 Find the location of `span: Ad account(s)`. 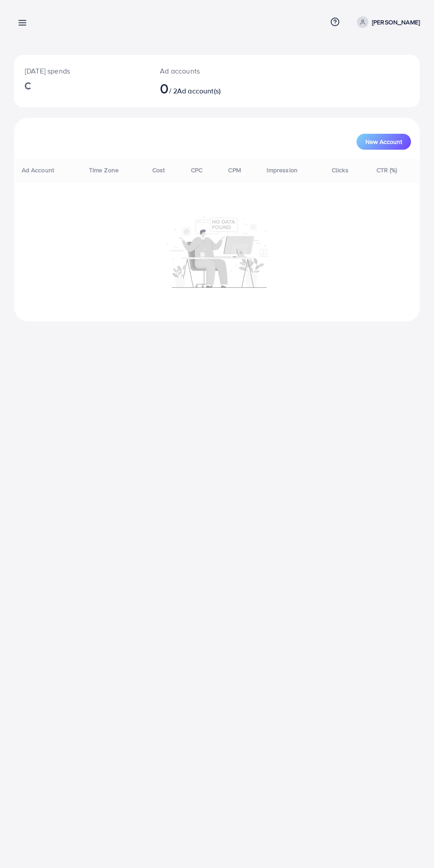

span: Ad account(s) is located at coordinates (199, 91).